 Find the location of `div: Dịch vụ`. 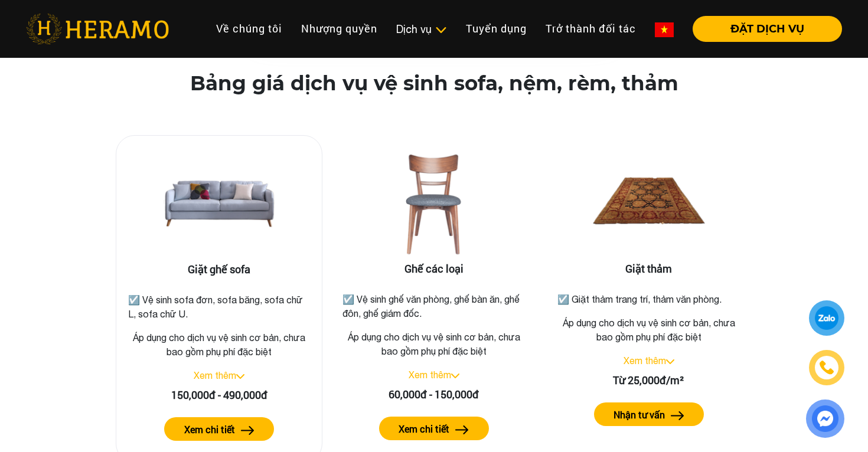

div: Dịch vụ is located at coordinates (422, 29).